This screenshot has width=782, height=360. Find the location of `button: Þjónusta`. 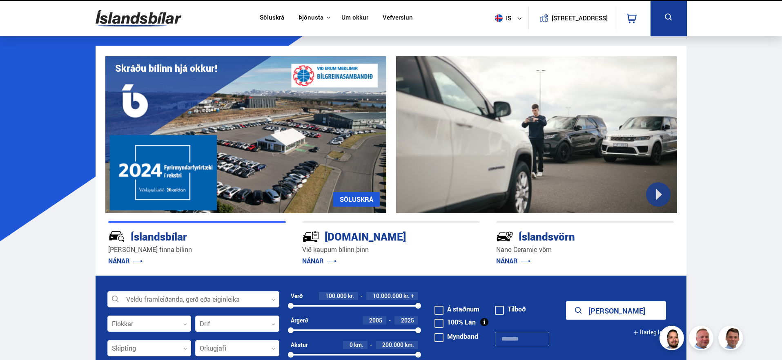

button: Þjónusta is located at coordinates (311, 18).